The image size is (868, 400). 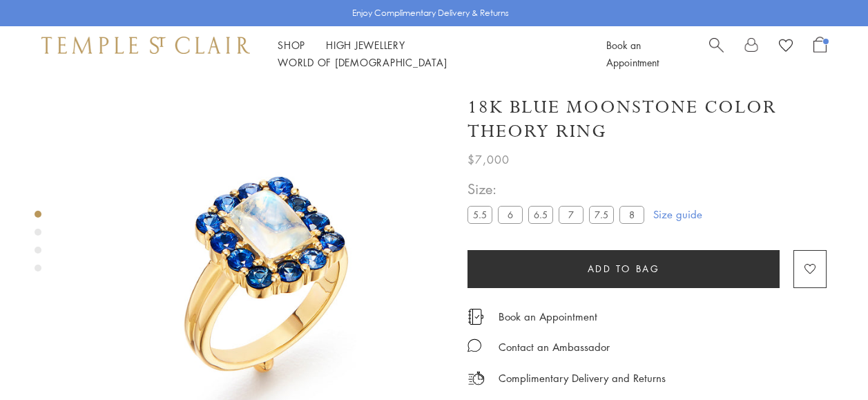 I want to click on button: Add to bag, so click(x=623, y=269).